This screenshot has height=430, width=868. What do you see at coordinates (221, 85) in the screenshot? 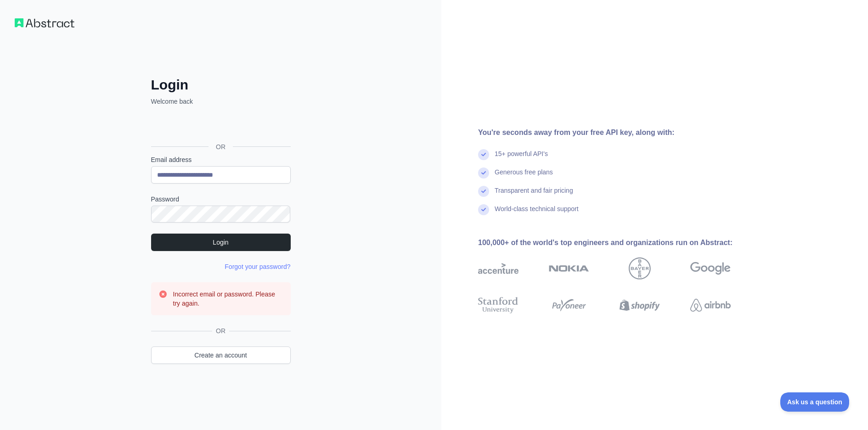
I see `h2: Login` at bounding box center [221, 85].